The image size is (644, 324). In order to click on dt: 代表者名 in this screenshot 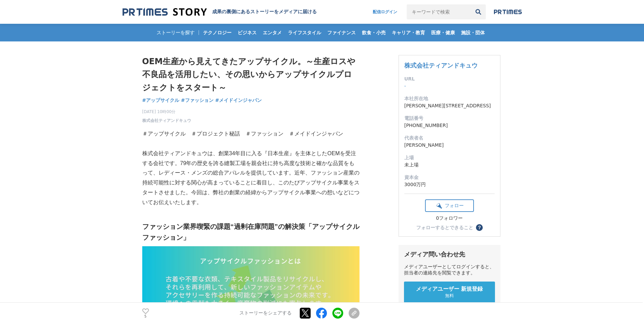, I will do `click(450, 137)`.